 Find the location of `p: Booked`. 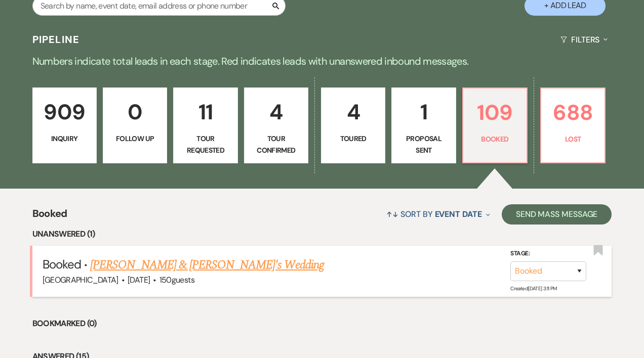

p: Booked is located at coordinates (494, 139).